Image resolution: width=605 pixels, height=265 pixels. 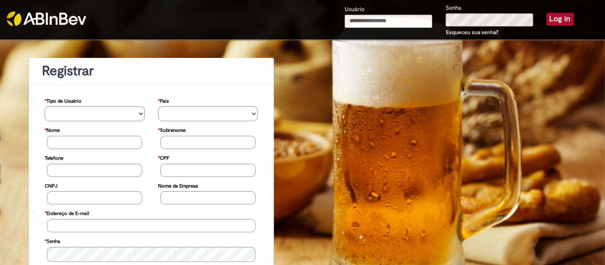 What do you see at coordinates (151, 71) in the screenshot?
I see `h1: Registrar` at bounding box center [151, 71].